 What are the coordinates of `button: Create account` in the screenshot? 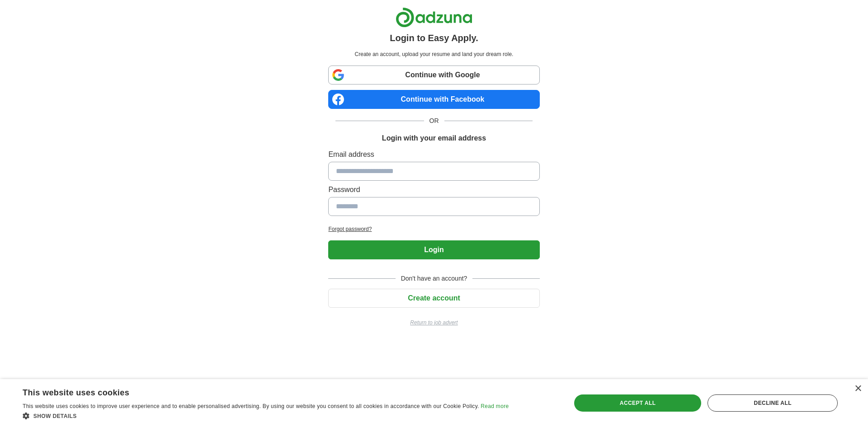 It's located at (433, 298).